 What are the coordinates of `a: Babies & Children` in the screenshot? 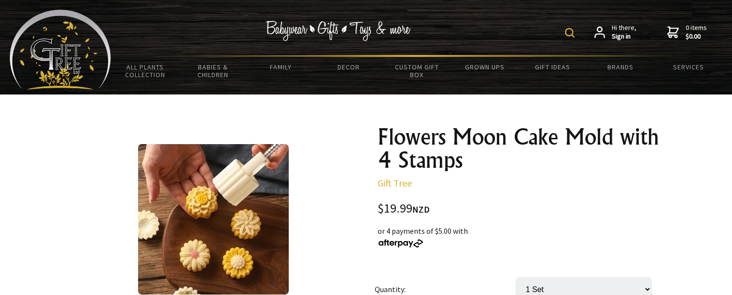 It's located at (213, 71).